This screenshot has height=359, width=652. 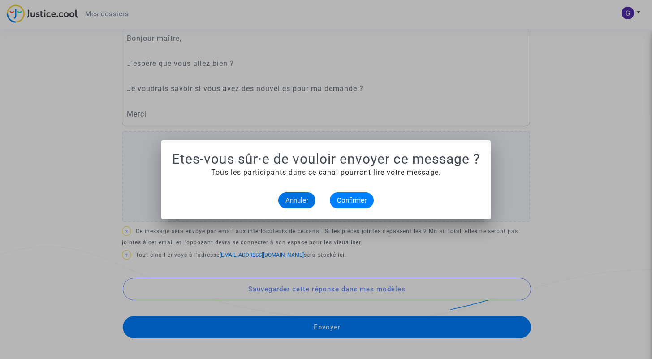 What do you see at coordinates (352, 200) in the screenshot?
I see `span: Confirmer` at bounding box center [352, 200].